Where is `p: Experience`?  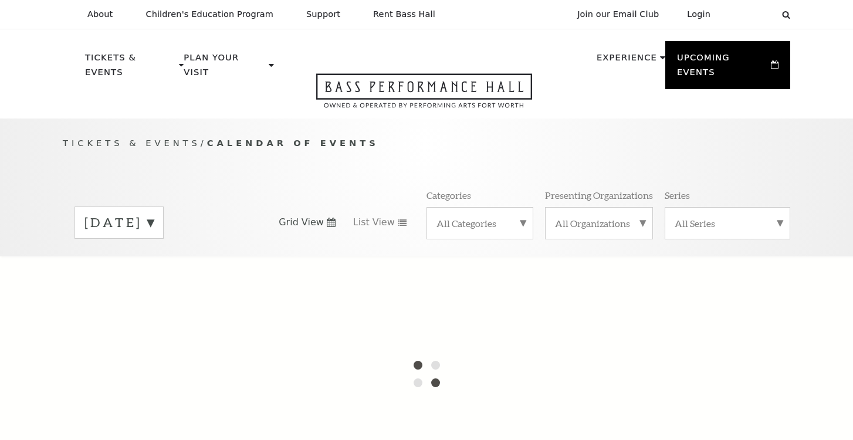
p: Experience is located at coordinates (626, 61).